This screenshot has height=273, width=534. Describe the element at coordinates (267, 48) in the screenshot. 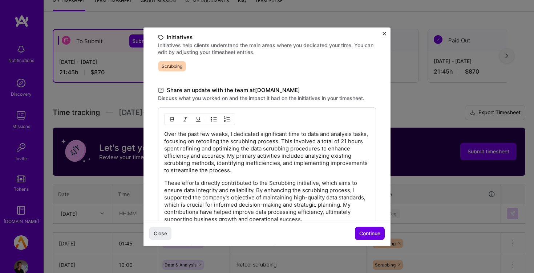

I see `label: Initiatives help clients understand the main areas where you dedicated your time. You can edit by...` at that location.